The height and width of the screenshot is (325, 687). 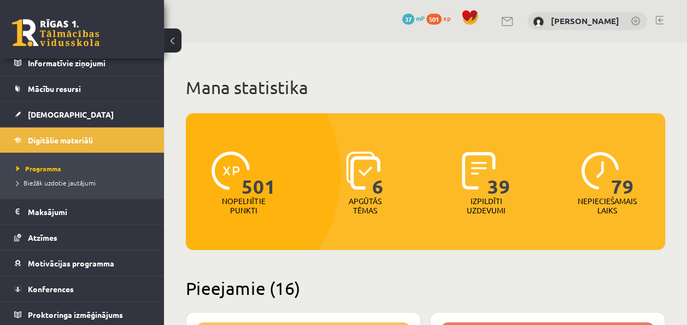 I want to click on legend: Maksājumi, so click(x=89, y=212).